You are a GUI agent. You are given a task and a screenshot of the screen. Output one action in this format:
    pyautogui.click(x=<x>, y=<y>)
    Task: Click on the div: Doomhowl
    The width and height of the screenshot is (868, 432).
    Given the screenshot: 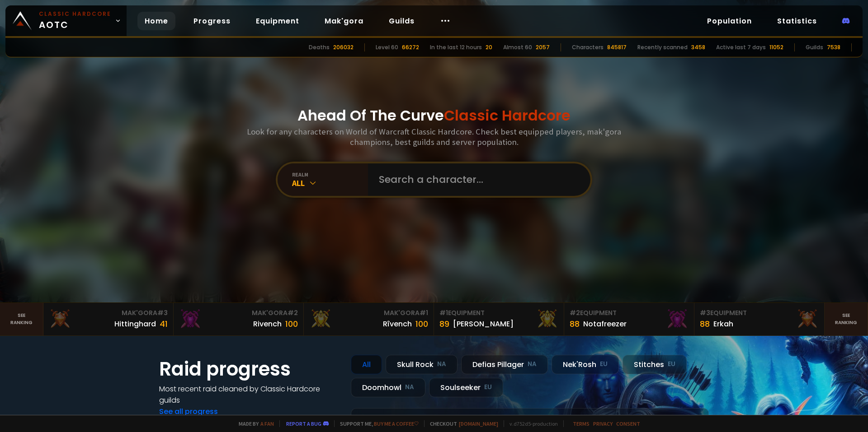 What is the action you would take?
    pyautogui.click(x=388, y=388)
    